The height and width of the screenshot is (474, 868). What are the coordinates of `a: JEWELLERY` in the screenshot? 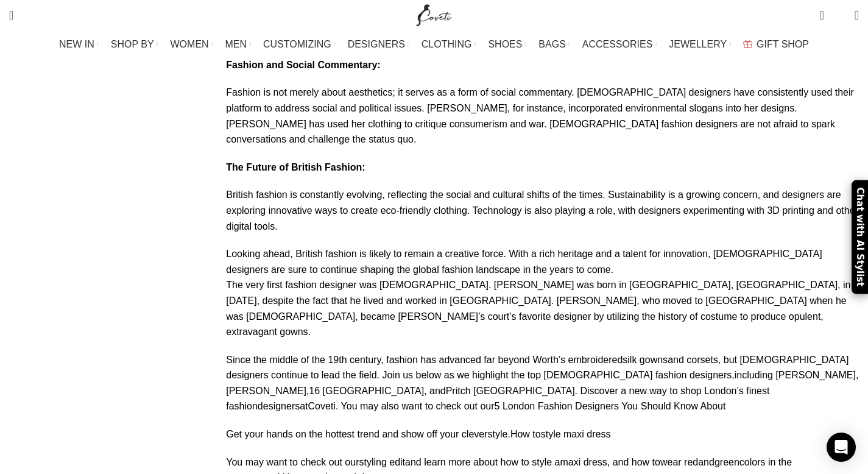 It's located at (700, 45).